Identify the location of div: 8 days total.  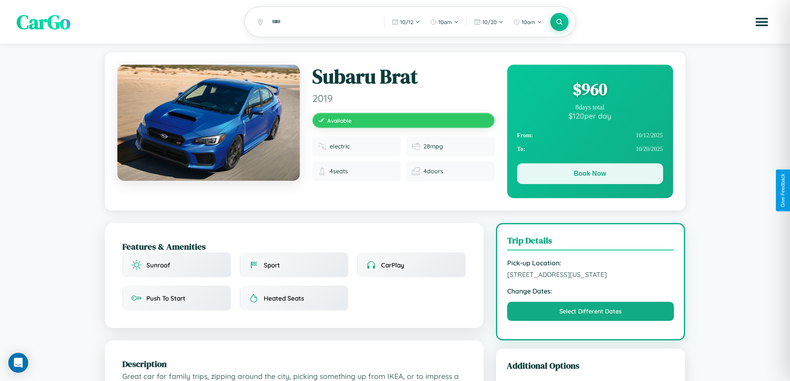
(590, 107).